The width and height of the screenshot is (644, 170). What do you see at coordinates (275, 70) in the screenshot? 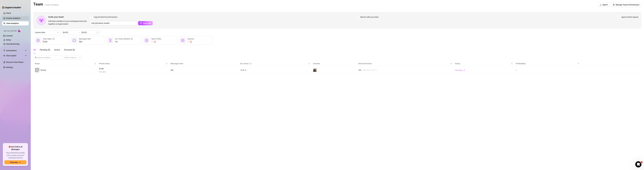
I see `div: 14.0 h` at bounding box center [275, 70].